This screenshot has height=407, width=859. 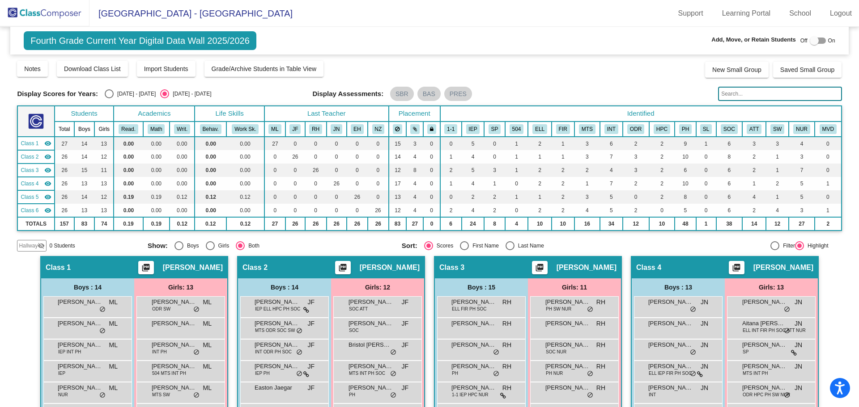 I want to click on th: One on one Paraprofessional, so click(x=451, y=129).